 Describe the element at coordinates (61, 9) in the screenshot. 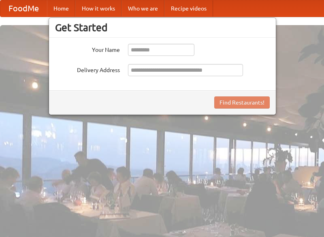

I see `a: Home` at that location.